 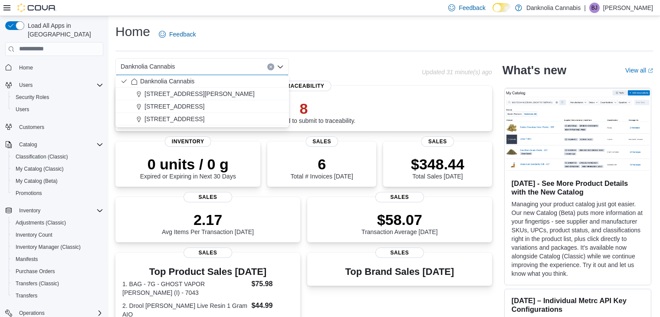 I want to click on a: Customers, so click(x=32, y=127).